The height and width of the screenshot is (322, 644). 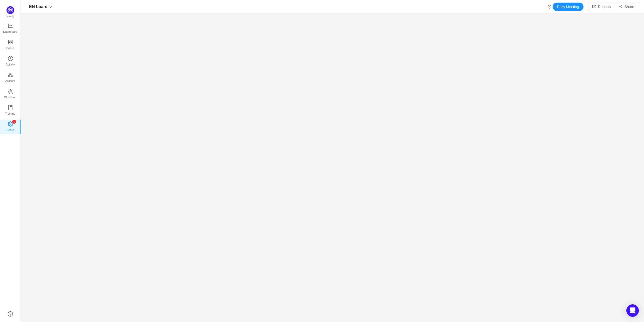 I want to click on a: Workload, so click(x=10, y=94).